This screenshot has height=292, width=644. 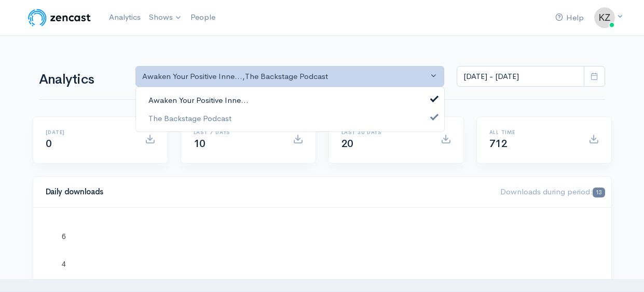 I want to click on text: (Emotional...), so click(x=453, y=247).